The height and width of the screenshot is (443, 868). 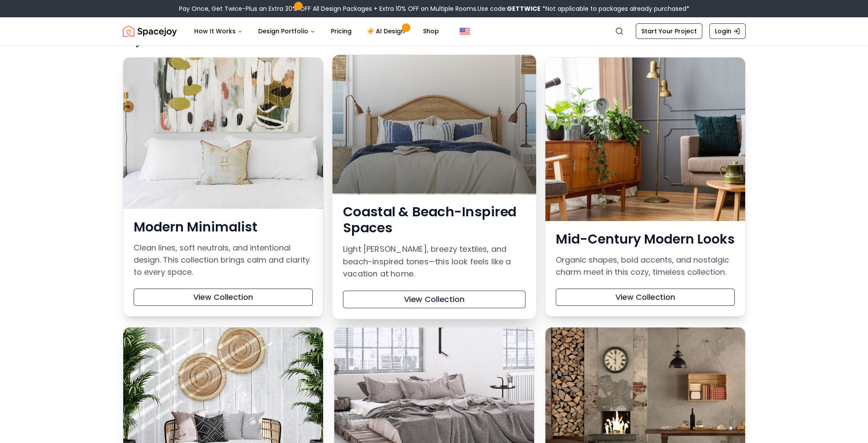 I want to click on a: Login, so click(x=727, y=31).